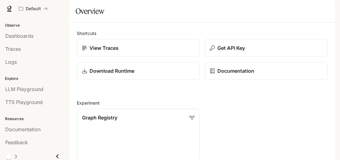 Image resolution: width=340 pixels, height=160 pixels. Describe the element at coordinates (138, 71) in the screenshot. I see `a: Download Runtime` at that location.